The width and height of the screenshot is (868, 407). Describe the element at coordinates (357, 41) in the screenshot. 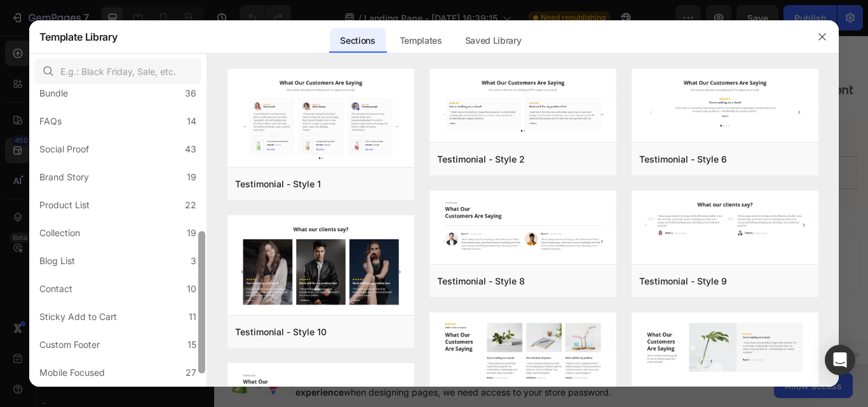

I see `div: Sections` at that location.